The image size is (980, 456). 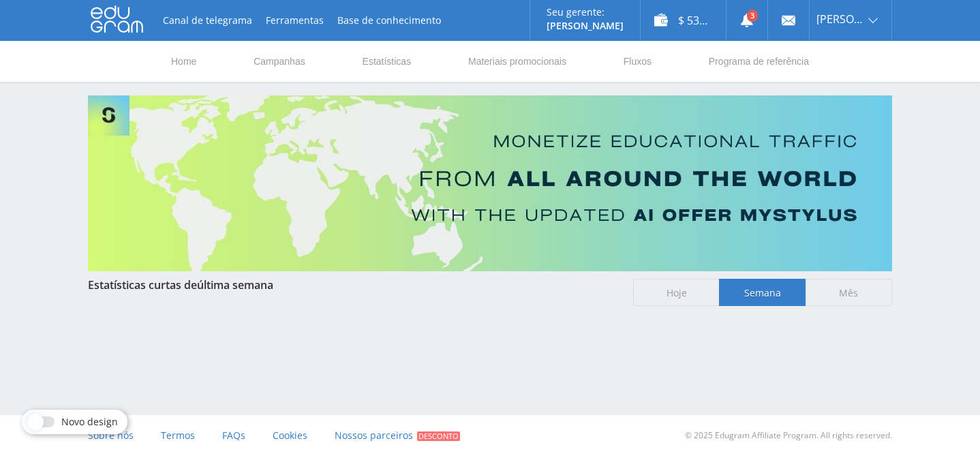 I want to click on span: Nossos parceiros, so click(x=373, y=435).